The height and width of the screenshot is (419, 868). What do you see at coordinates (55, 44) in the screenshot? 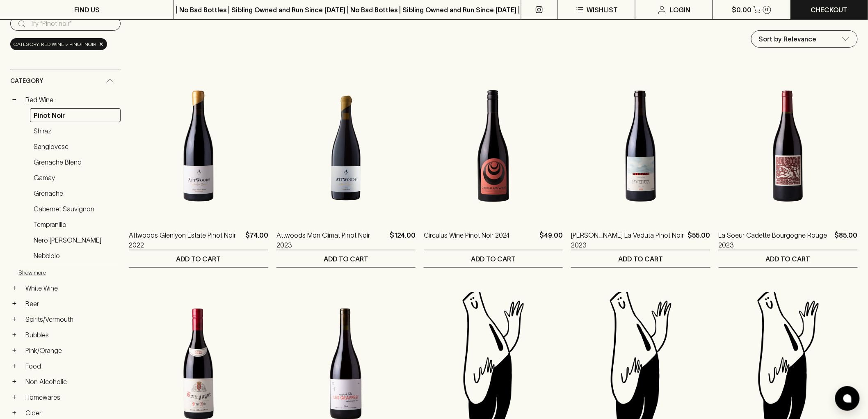
I see `span: Category: red wine > pinot noir` at bounding box center [55, 44].